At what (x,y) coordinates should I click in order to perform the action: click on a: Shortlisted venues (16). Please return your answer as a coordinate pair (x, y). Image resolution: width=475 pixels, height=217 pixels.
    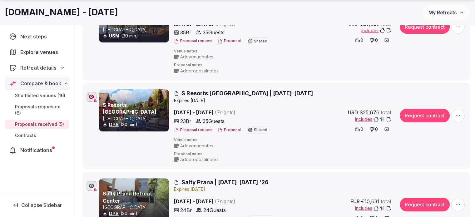
    Looking at the image, I should click on (37, 96).